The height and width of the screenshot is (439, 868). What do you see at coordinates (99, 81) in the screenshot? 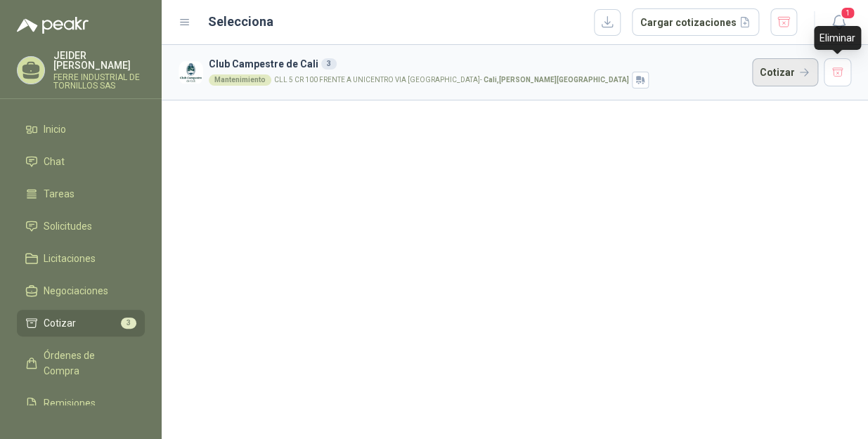
I see `p: FERRE INDUSTRIAL DE TORNILLOS SAS` at bounding box center [99, 81].